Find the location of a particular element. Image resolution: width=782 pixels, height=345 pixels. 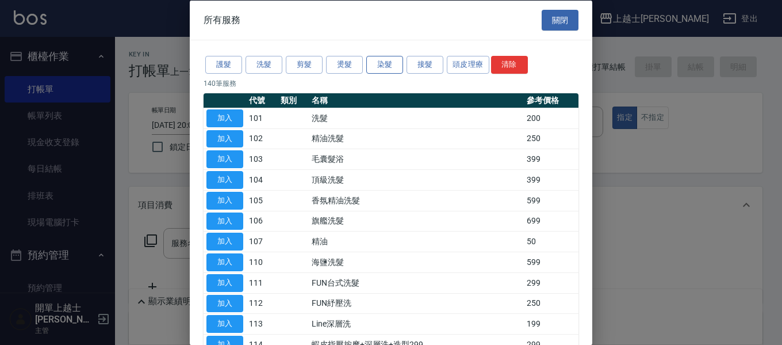

th: 代號 is located at coordinates (262, 100).